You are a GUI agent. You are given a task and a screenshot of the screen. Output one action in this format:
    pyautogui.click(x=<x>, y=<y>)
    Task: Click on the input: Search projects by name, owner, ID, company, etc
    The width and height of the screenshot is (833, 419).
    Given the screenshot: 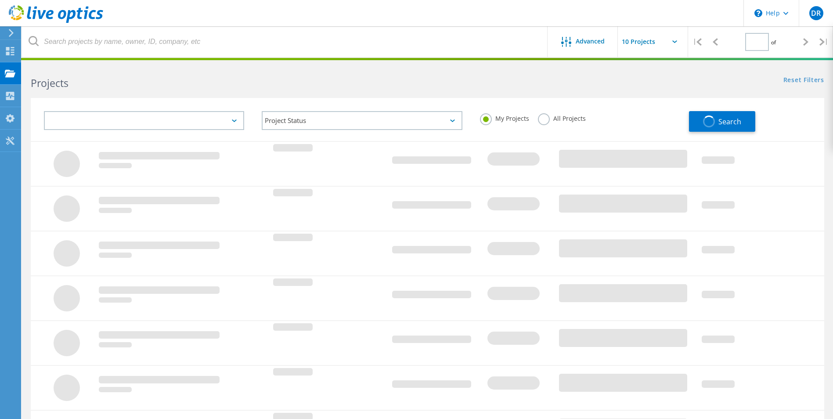 What is the action you would take?
    pyautogui.click(x=285, y=42)
    